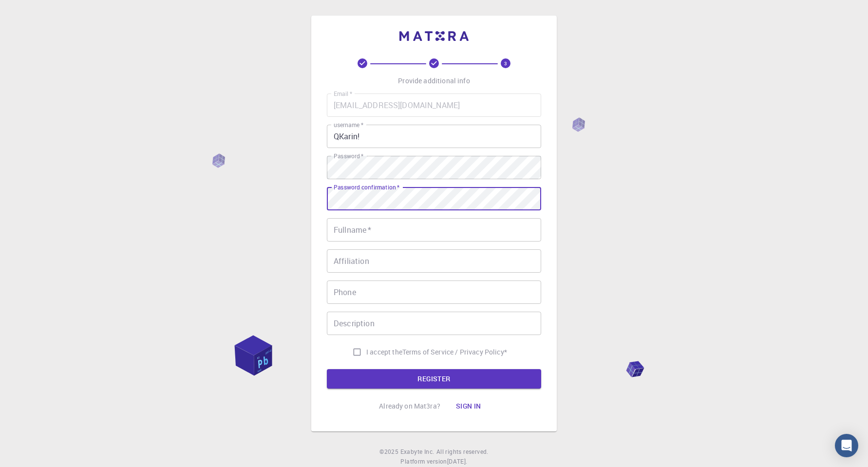  Describe the element at coordinates (343, 93) in the screenshot. I see `label: Email` at that location.